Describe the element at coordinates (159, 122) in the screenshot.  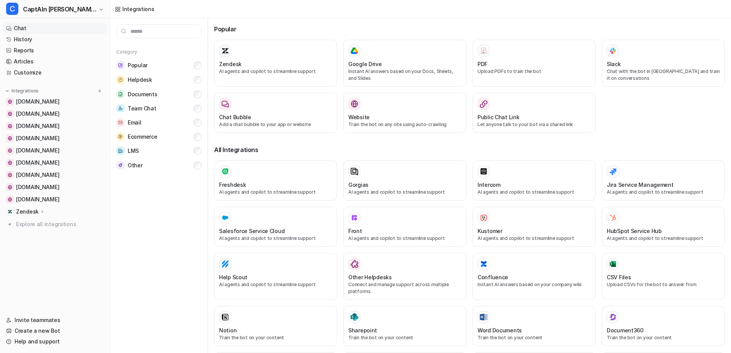
I see `button: EmailEmail` at that location.